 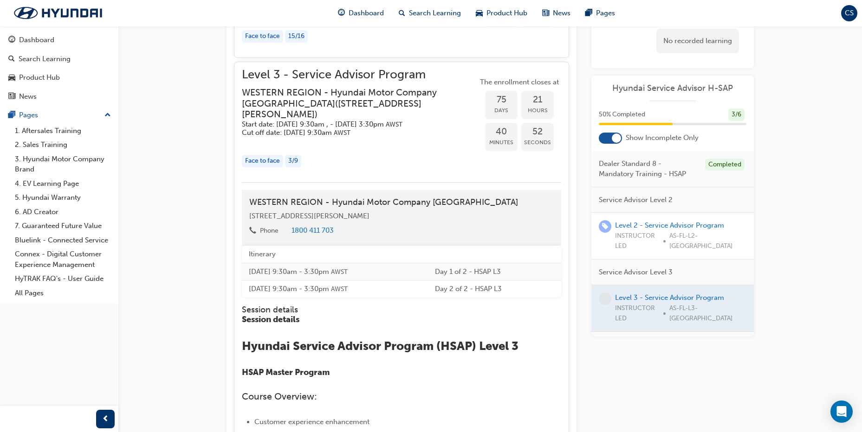 I want to click on div: 15 / 16, so click(x=296, y=36).